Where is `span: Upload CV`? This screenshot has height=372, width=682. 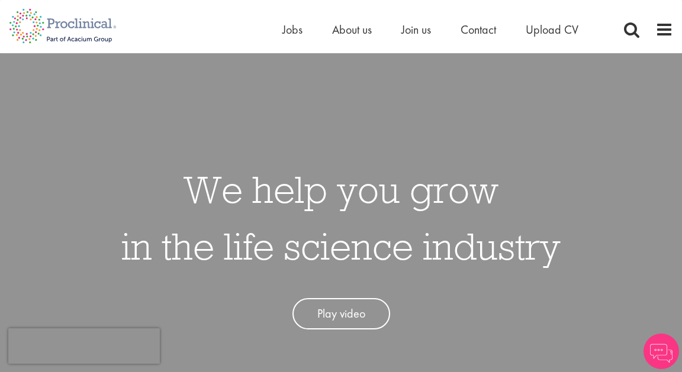 span: Upload CV is located at coordinates (551, 30).